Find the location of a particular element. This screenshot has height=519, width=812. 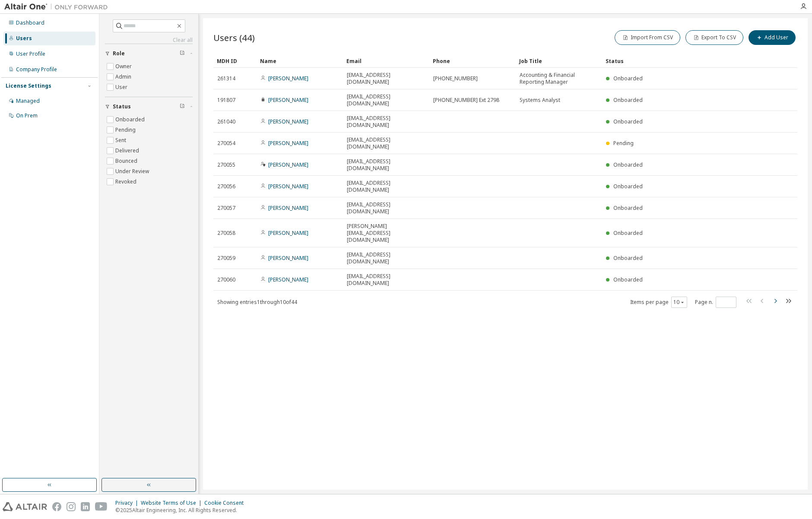

img: altair_logo.svg is located at coordinates (25, 506).